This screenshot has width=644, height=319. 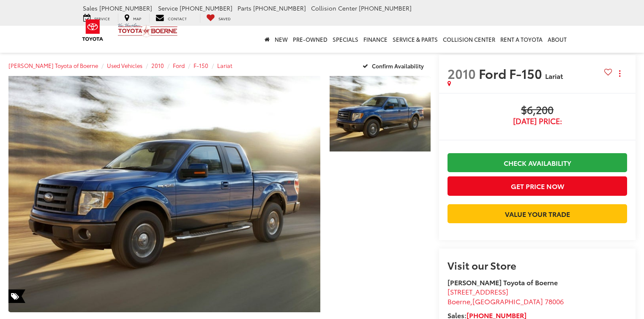 What do you see at coordinates (224, 18) in the screenshot?
I see `span: Saved` at bounding box center [224, 18].